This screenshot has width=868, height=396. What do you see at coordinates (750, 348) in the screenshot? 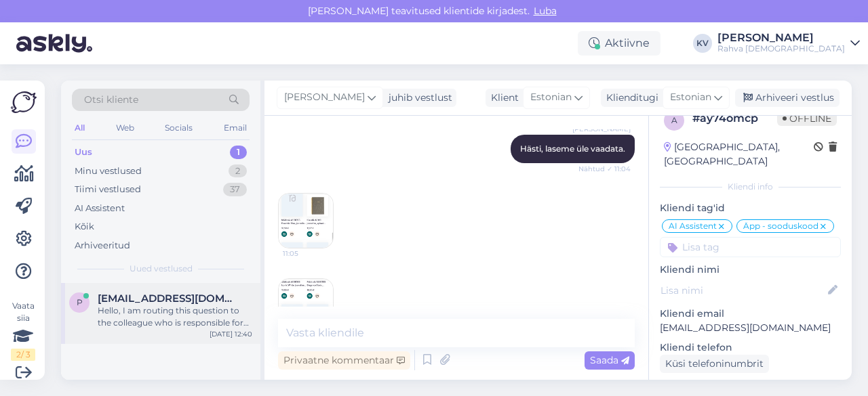
I see `p: Kliendi telefon` at bounding box center [750, 348].